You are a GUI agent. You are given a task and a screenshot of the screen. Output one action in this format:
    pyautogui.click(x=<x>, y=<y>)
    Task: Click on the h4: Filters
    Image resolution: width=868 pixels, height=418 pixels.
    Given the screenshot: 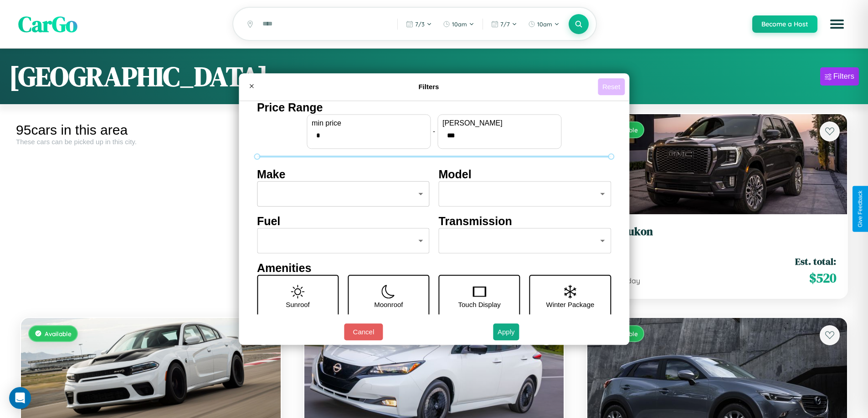 What is the action you would take?
    pyautogui.click(x=428, y=86)
    